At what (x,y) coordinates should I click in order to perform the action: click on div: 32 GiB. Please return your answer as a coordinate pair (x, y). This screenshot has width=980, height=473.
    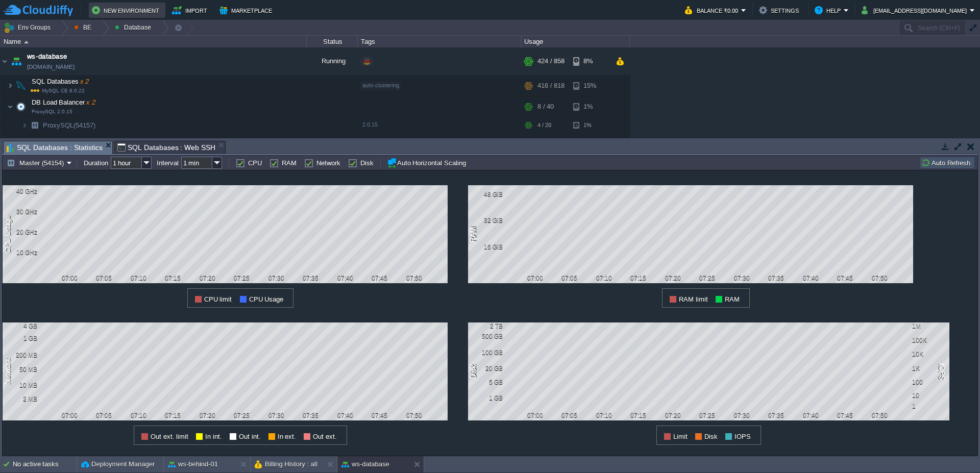
    Looking at the image, I should click on (486, 220).